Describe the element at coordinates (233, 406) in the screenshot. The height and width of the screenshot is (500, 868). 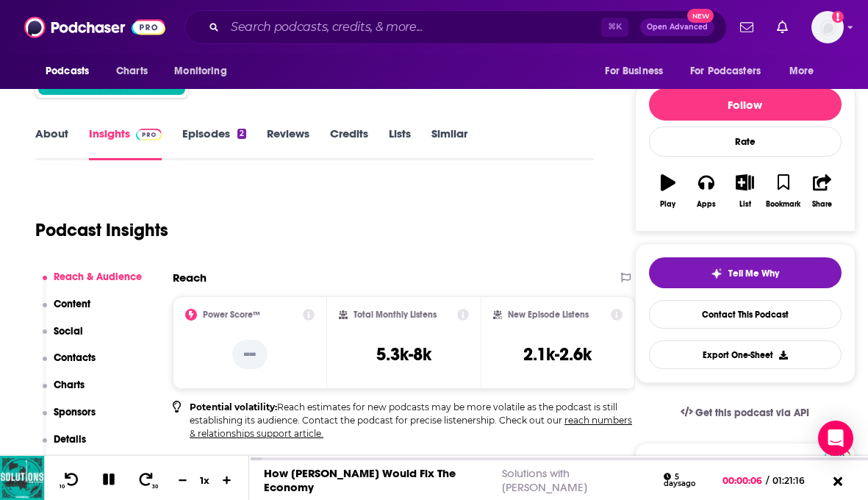
I see `b: Potential volatility:` at that location.